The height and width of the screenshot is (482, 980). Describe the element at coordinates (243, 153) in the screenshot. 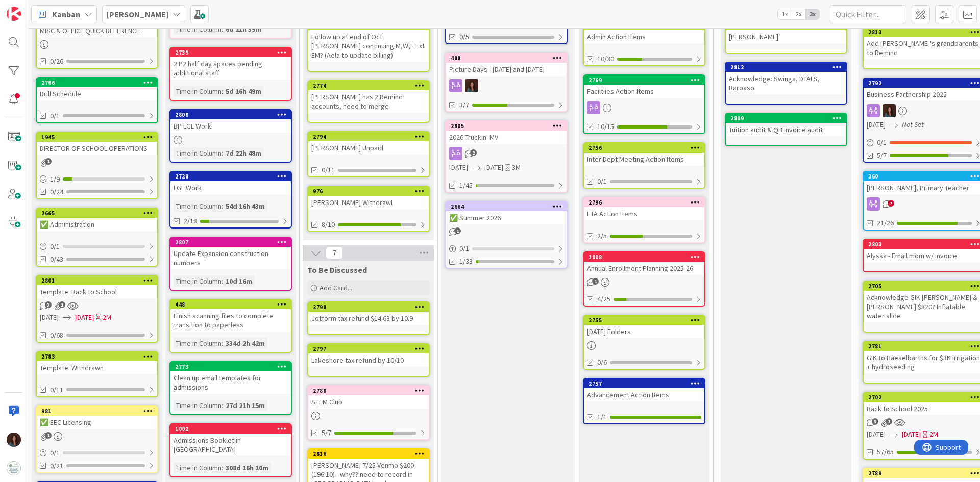

I see `div: 7d 22h 48m` at that location.